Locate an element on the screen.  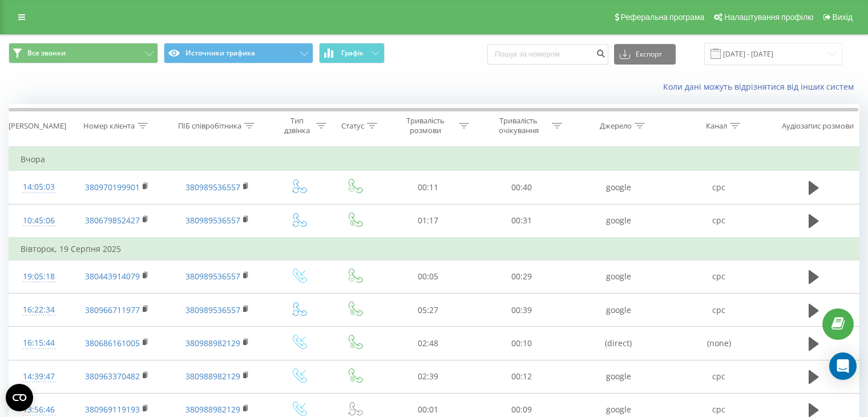
div: Тривалість розмови is located at coordinates (425, 126).